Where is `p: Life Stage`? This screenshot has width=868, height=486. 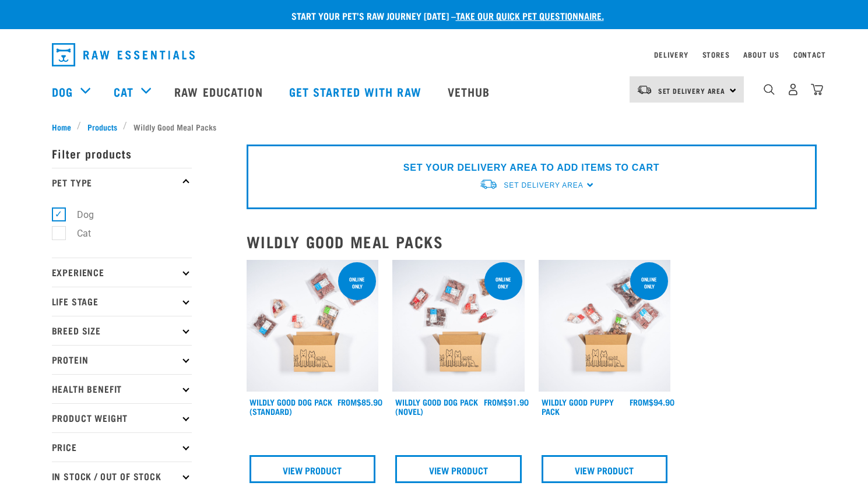
p: Life Stage is located at coordinates (122, 301).